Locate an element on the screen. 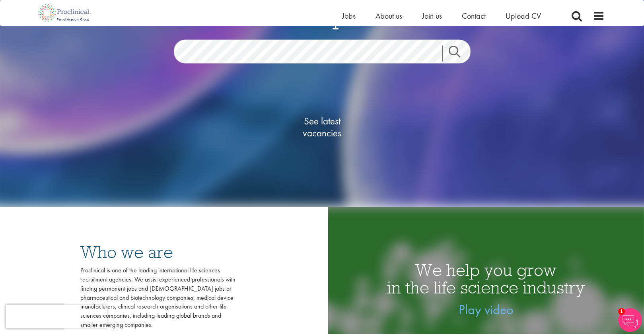 The width and height of the screenshot is (644, 334). span: Join us is located at coordinates (432, 16).